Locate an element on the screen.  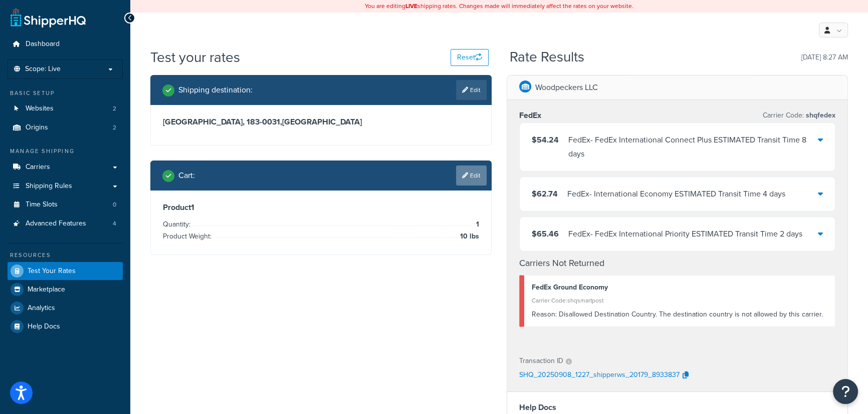
span: $54.24 is located at coordinates (545, 140).